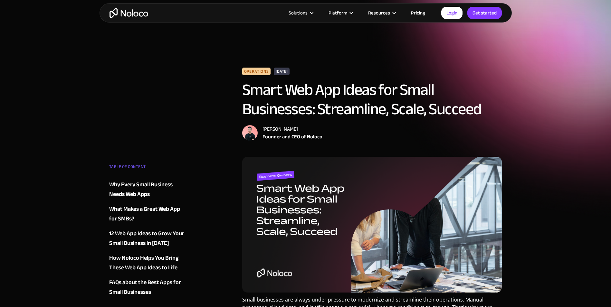 Image resolution: width=611 pixels, height=307 pixels. I want to click on div: What Makes a Great Web App for SMBs?, so click(148, 214).